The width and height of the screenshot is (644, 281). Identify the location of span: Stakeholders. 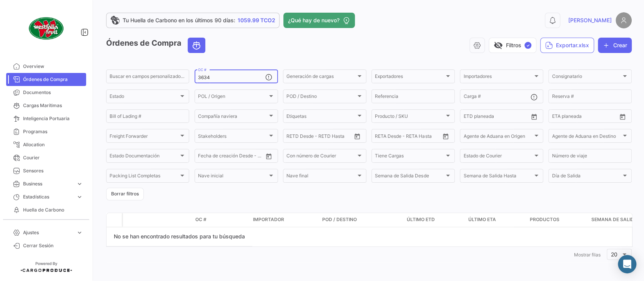
(232, 137).